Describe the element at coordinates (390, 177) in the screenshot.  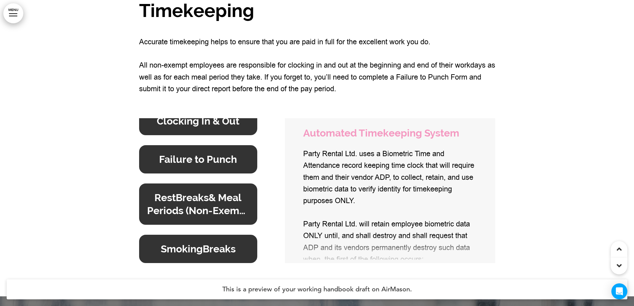
I see `p: Party Rental Ltd. uses a Biometric Time and Attendance record keeping time clock that will requir...` at that location.